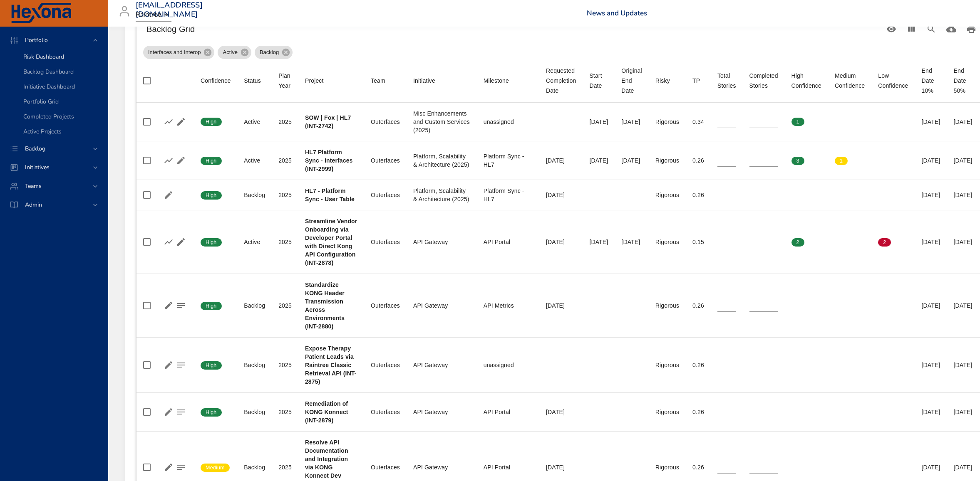 The image size is (980, 481). I want to click on button: View Columns, so click(911, 29).